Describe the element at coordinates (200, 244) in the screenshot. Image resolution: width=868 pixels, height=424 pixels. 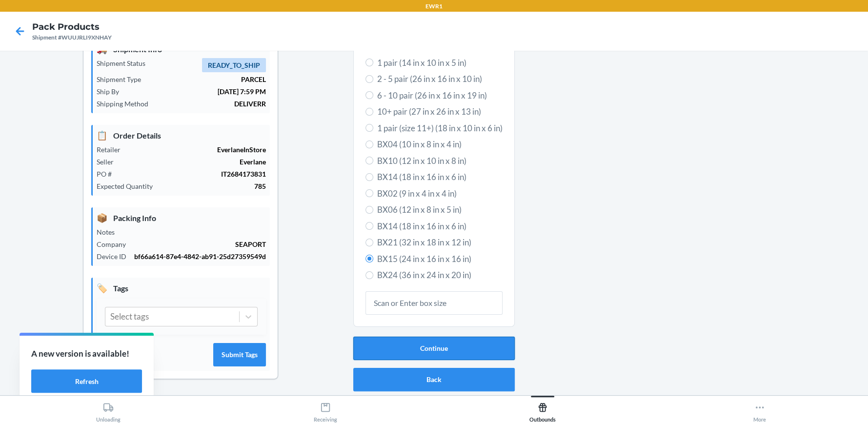
I see `p: SEAPORT` at that location.